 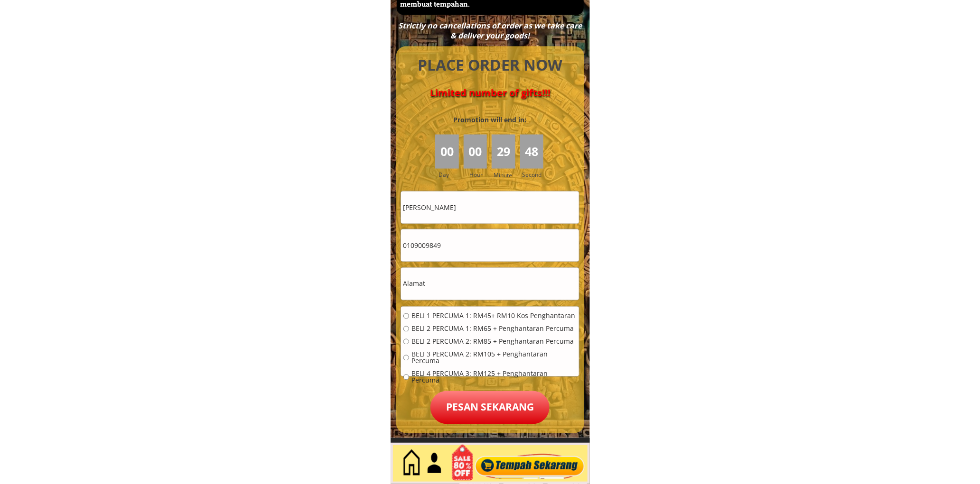 What do you see at coordinates (490, 408) in the screenshot?
I see `p: Pesan sekarang` at bounding box center [490, 408].